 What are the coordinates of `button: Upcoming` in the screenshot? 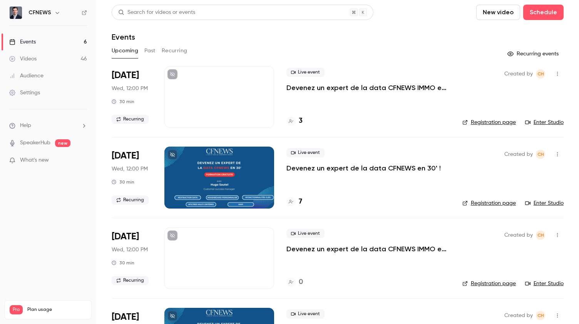 It's located at (125, 51).